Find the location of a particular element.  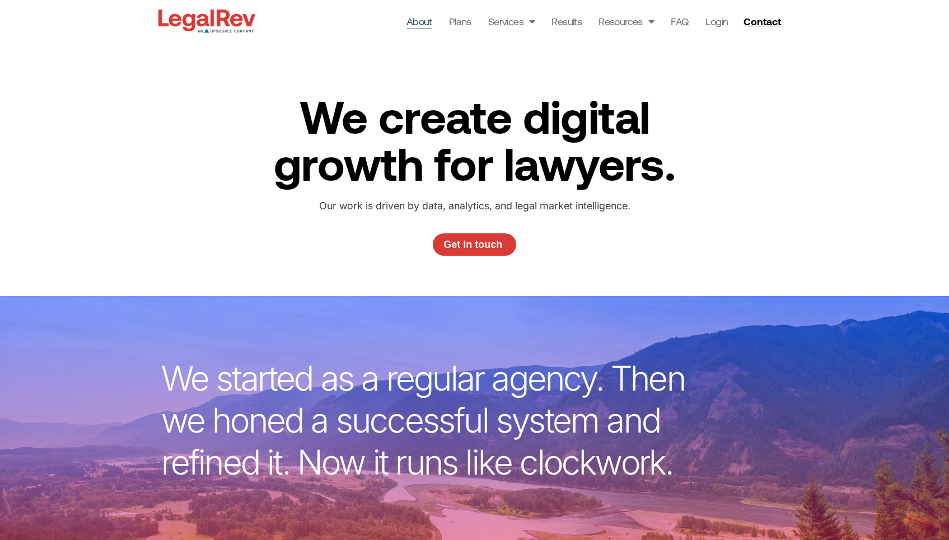

a: Services is located at coordinates (512, 21).